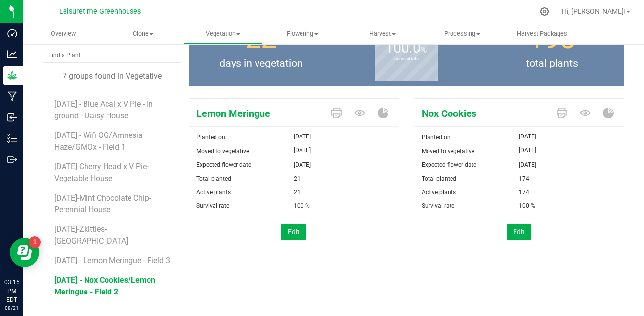  Describe the element at coordinates (63, 34) in the screenshot. I see `span: Overview` at that location.